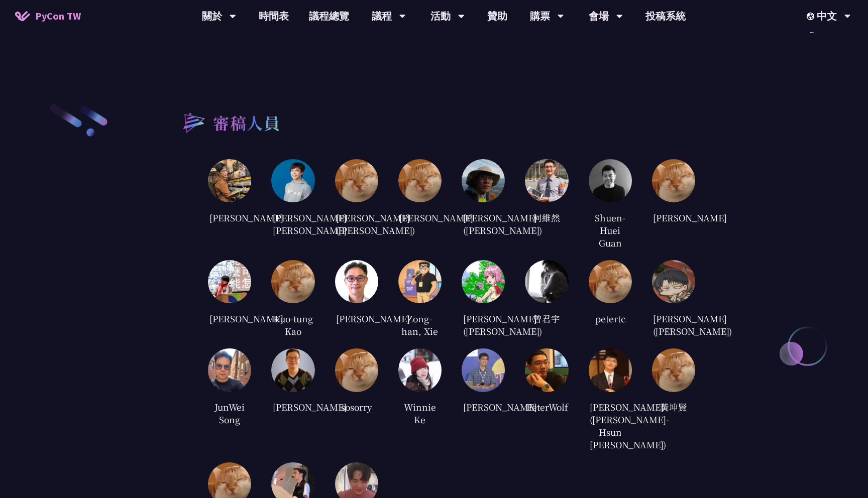  I want to click on img: 0ef73766d8c3fcb0619c82119e72b9bb.jpg, so click(229, 281).